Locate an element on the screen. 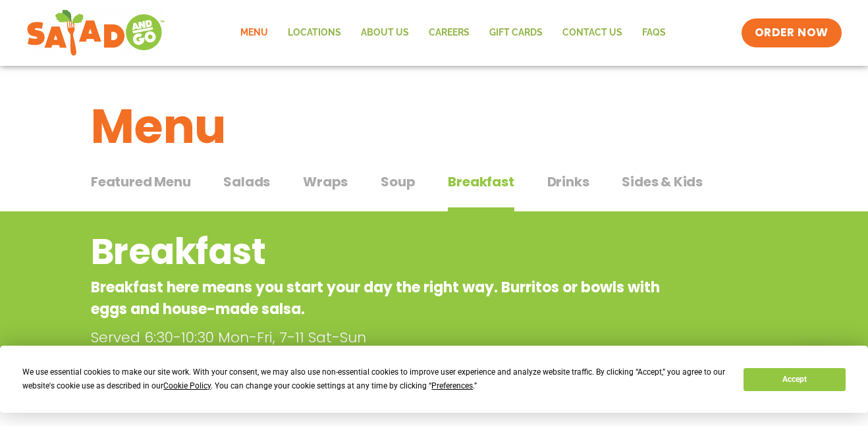  nav: Menu is located at coordinates (453, 33).